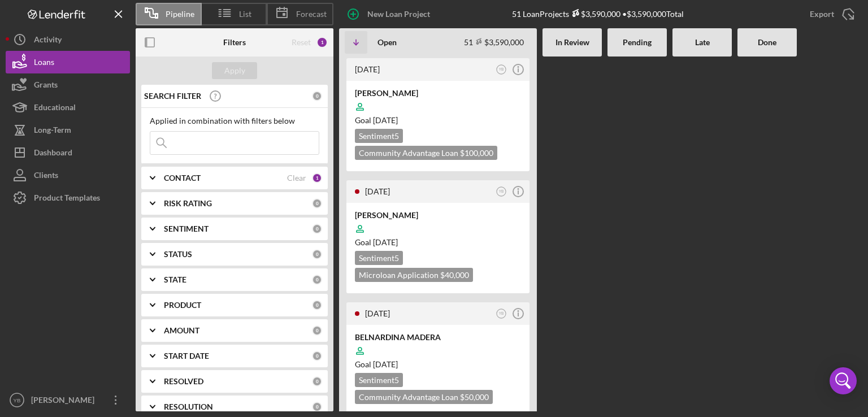  Describe the element at coordinates (573, 42) in the screenshot. I see `b: In Review` at that location.